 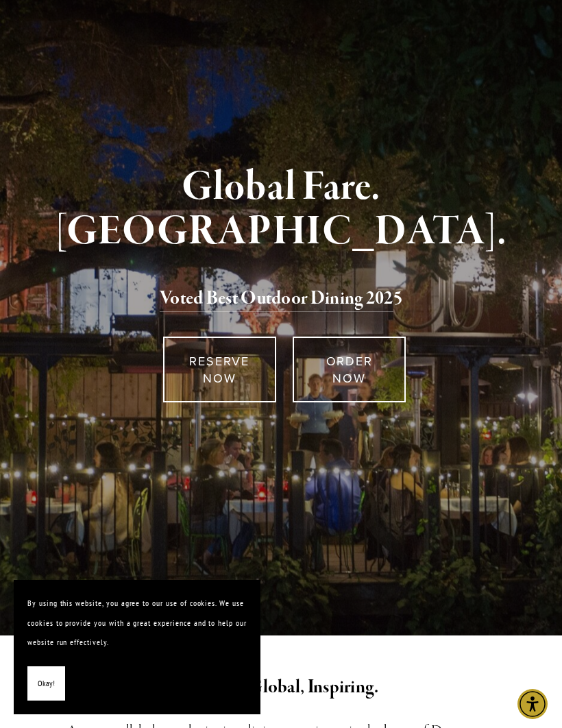 I want to click on a: ORDER NOW, so click(x=349, y=369).